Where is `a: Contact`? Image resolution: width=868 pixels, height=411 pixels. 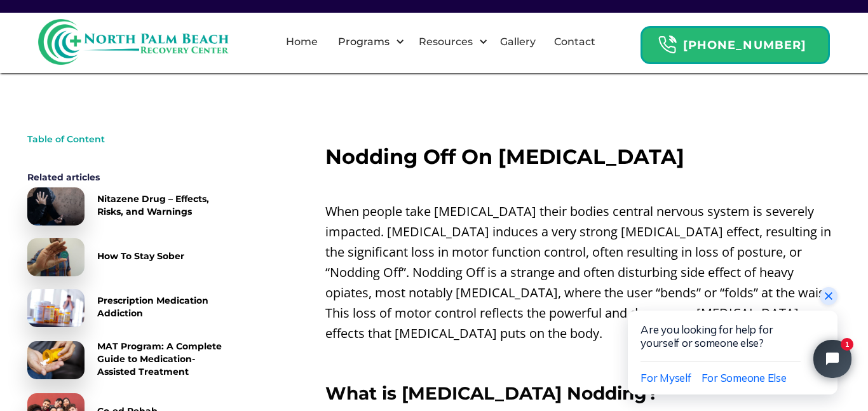 a: Contact is located at coordinates (575, 42).